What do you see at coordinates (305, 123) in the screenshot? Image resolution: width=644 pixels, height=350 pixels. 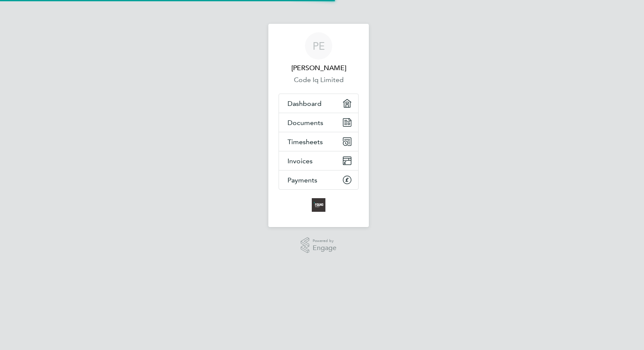 I see `span: Documents` at bounding box center [305, 123].